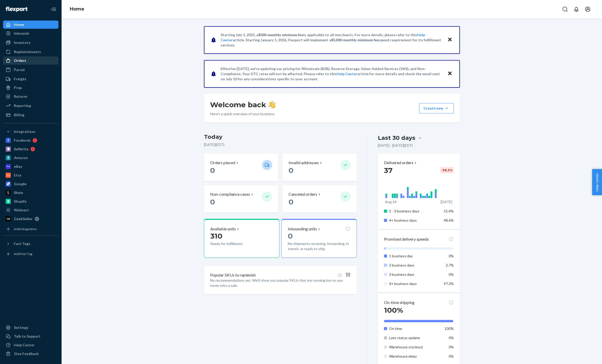  Describe the element at coordinates (449, 211) in the screenshot. I see `span: 51.4%` at that location.